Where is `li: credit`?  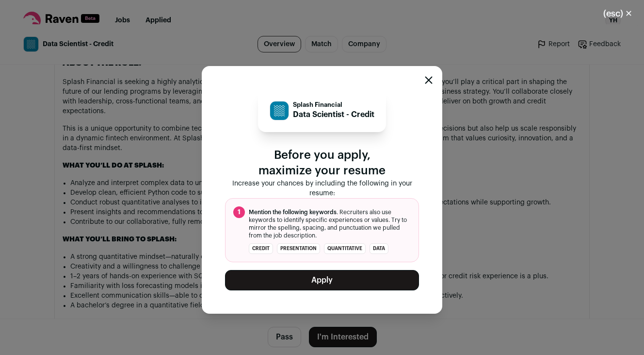
li: credit is located at coordinates (261, 249).